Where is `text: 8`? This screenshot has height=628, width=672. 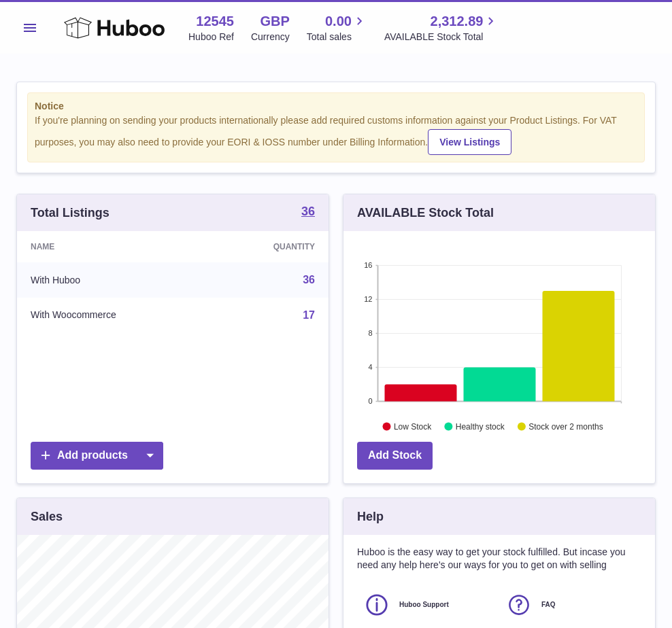
text: 8 is located at coordinates (370, 334).